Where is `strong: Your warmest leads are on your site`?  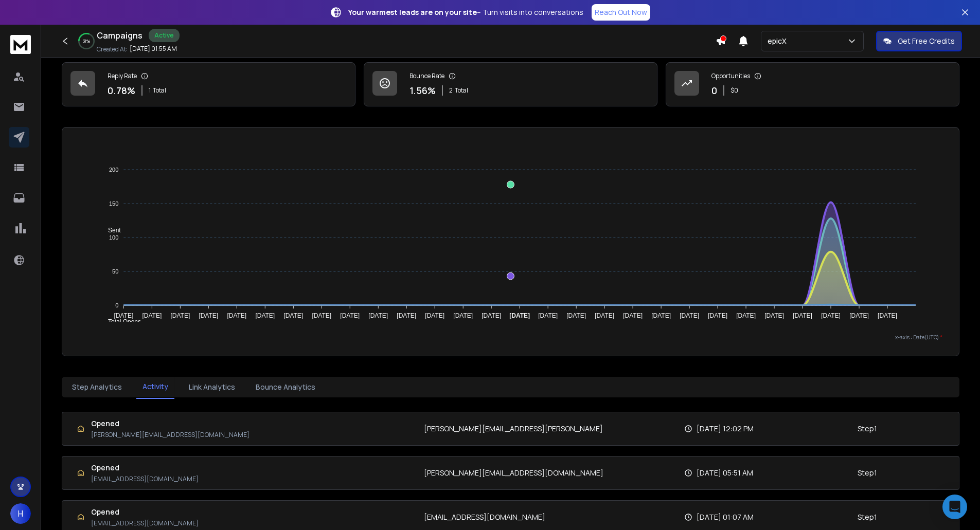
strong: Your warmest leads are on your site is located at coordinates (412, 11).